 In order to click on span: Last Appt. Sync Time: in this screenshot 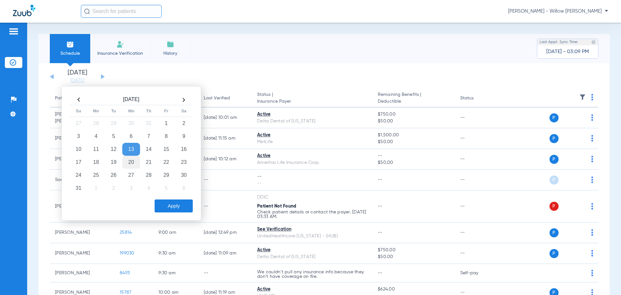, I will do `click(559, 42)`.